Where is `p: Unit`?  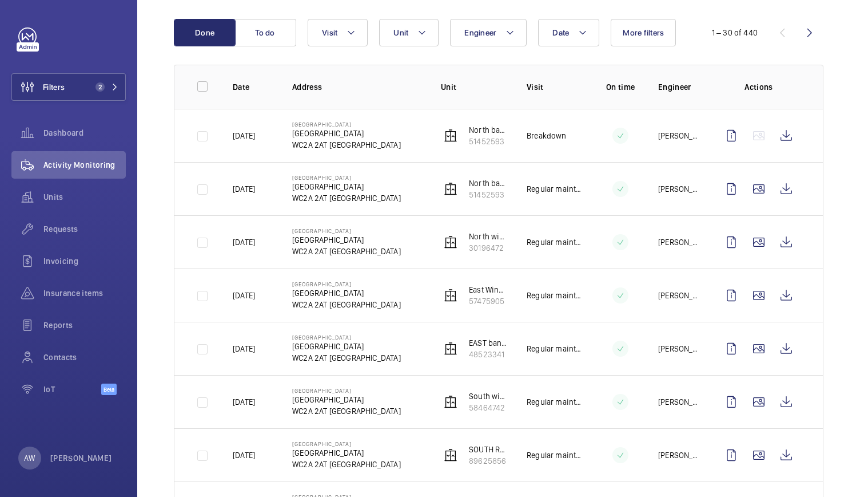
p: Unit is located at coordinates (475, 87).